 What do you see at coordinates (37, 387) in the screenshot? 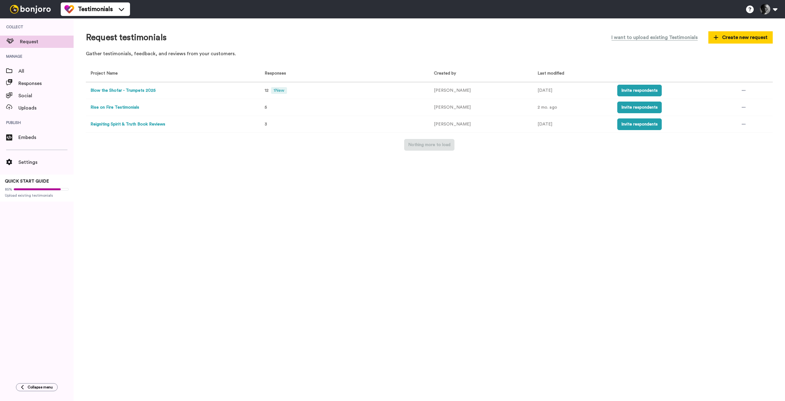
I see `button: Collapse menu` at bounding box center [37, 387].